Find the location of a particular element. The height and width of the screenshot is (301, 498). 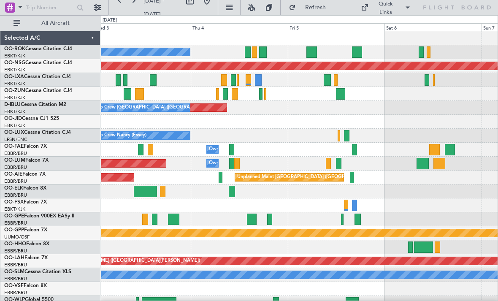

span: Refresh is located at coordinates (315, 8).